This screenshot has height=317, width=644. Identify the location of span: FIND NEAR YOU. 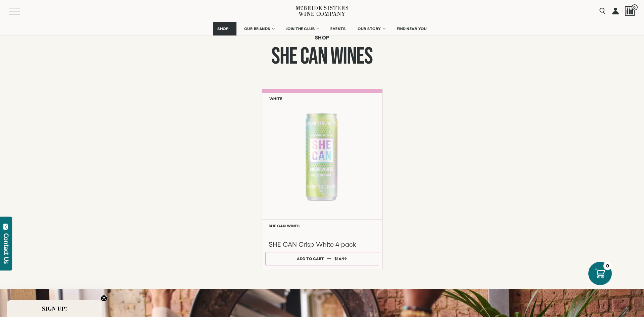
(412, 29).